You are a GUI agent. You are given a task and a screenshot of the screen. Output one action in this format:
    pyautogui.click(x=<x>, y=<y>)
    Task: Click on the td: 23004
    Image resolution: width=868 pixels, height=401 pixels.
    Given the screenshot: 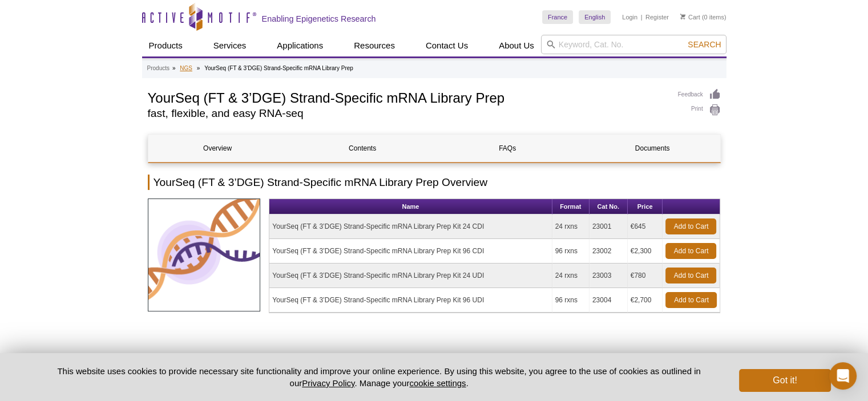 What is the action you would take?
    pyautogui.click(x=608, y=300)
    